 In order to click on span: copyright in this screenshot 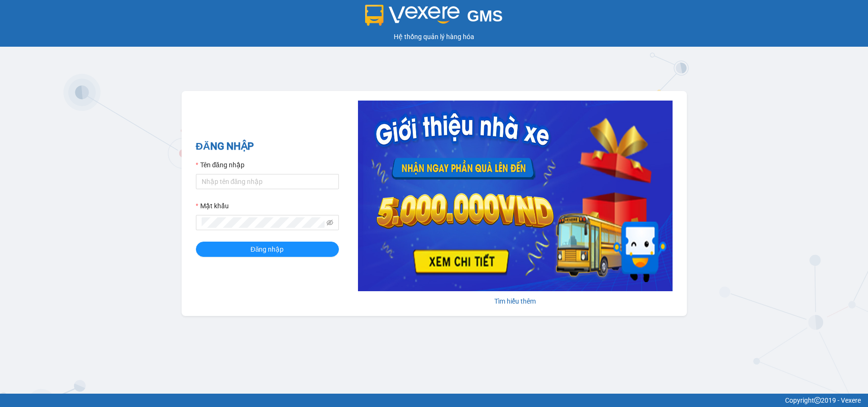, I will do `click(817, 400)`.